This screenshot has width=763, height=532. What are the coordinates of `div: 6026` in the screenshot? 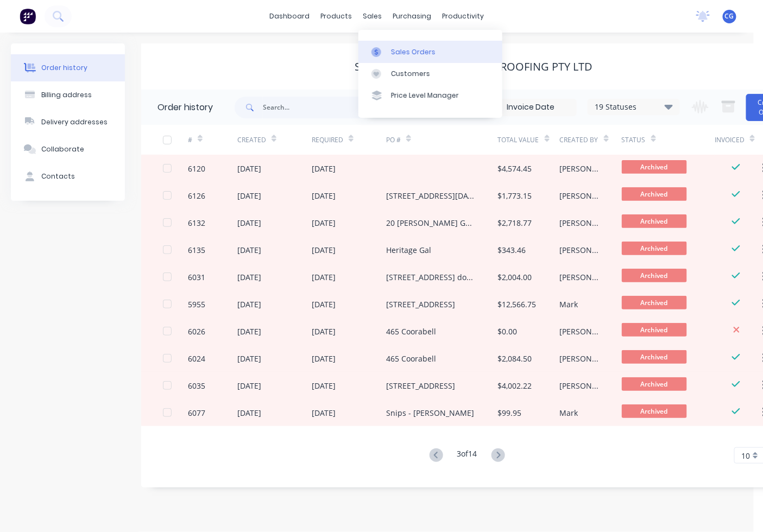 It's located at (197, 331).